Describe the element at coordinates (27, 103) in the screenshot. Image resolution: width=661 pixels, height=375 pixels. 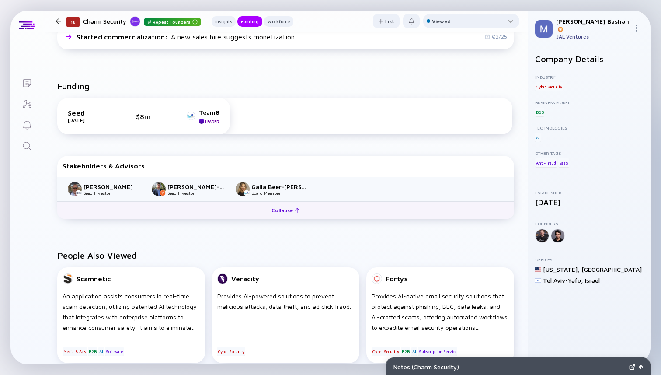
I see `a: Investor Map` at that location.